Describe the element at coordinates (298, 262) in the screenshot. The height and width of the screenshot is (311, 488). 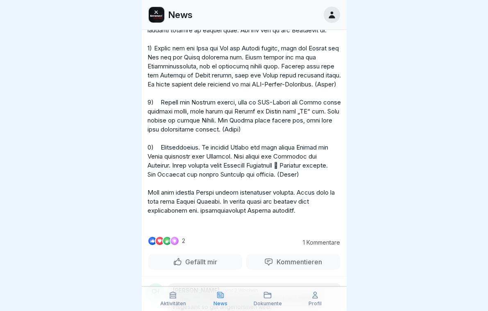
I see `p: Kommentieren` at that location.